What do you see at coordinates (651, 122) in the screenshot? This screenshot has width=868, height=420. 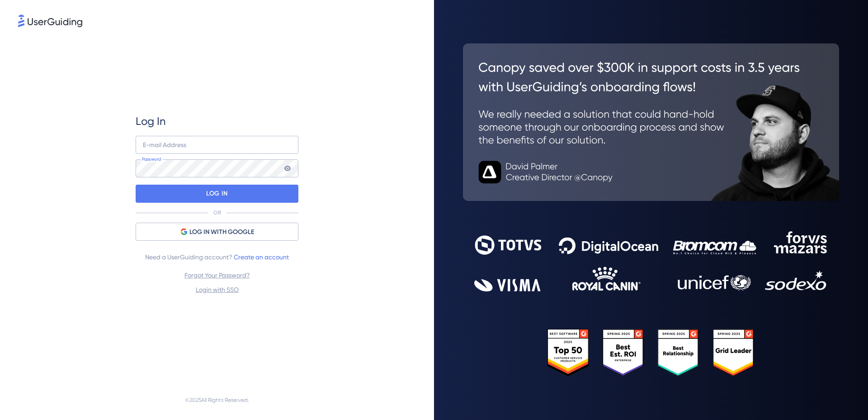 I see `img: 26c0aa7c25a843aed4baddd2b5e0fa68.svg` at bounding box center [651, 122].